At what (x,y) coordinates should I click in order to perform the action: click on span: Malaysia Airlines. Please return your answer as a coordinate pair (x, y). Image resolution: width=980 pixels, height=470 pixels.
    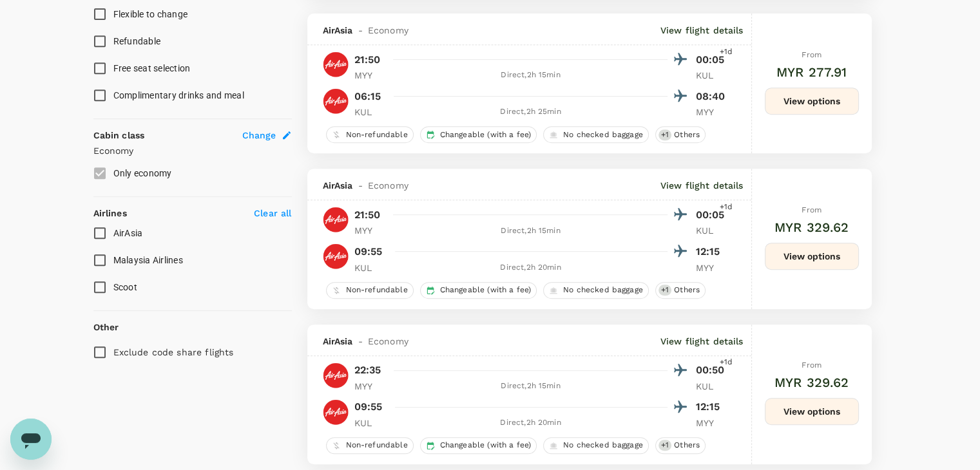
    Looking at the image, I should click on (148, 260).